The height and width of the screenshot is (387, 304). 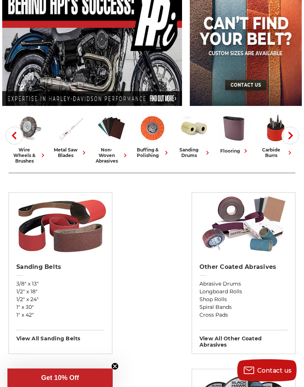 I want to click on div: non-woven abrasives, so click(x=111, y=155).